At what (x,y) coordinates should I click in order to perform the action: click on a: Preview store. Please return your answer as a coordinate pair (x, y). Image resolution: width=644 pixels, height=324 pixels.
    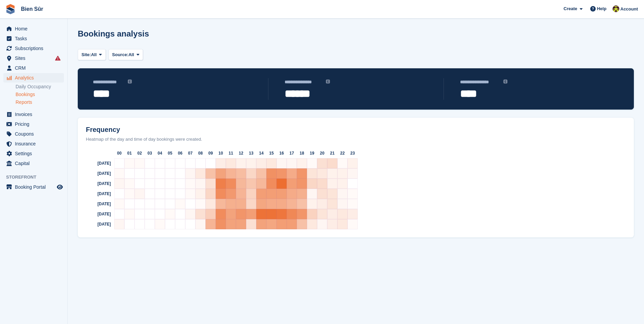
    Looking at the image, I should click on (60, 187).